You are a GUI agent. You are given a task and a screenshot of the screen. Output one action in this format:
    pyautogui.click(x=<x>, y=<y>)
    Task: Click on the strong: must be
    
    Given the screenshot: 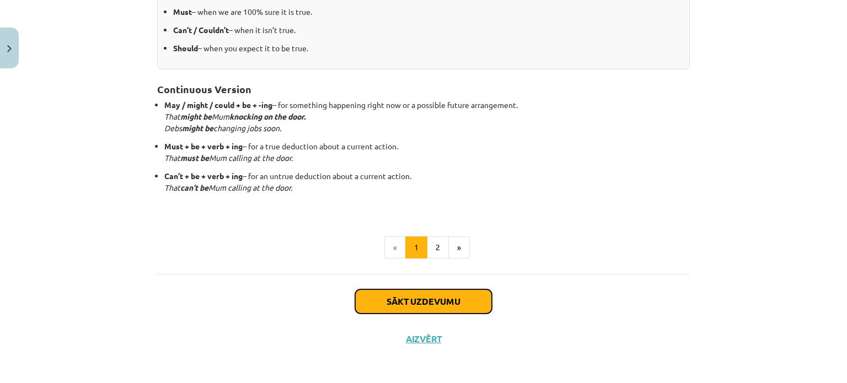 What is the action you would take?
    pyautogui.click(x=195, y=158)
    